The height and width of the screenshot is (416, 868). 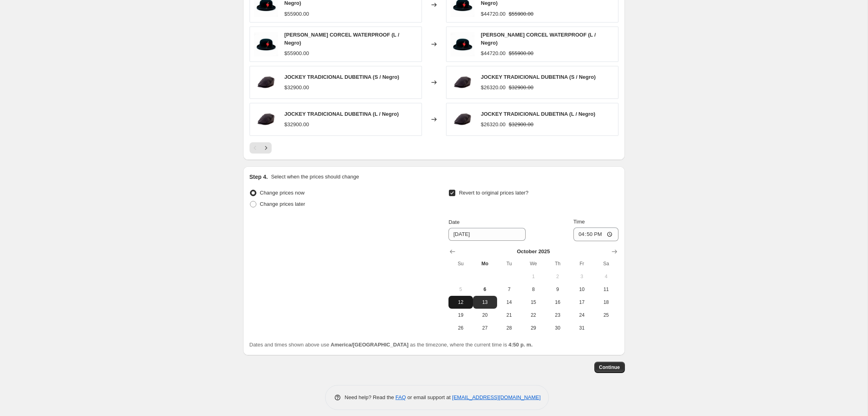 What do you see at coordinates (582, 315) in the screenshot?
I see `button: Friday October 24 2025` at bounding box center [582, 315].